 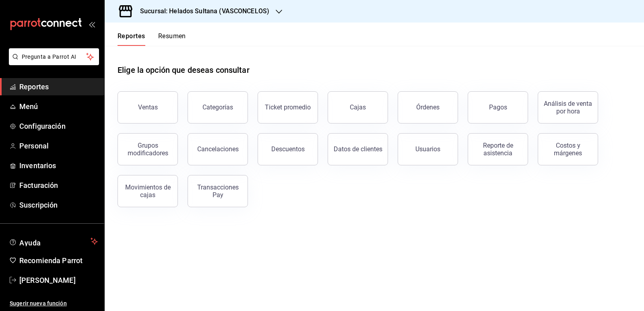 I want to click on div: navigation tabs, so click(x=151, y=39).